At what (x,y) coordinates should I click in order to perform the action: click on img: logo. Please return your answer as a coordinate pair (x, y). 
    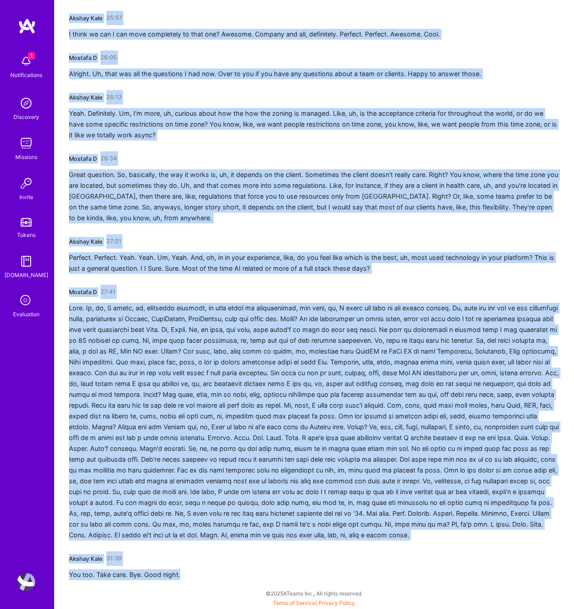
    Looking at the image, I should click on (27, 26).